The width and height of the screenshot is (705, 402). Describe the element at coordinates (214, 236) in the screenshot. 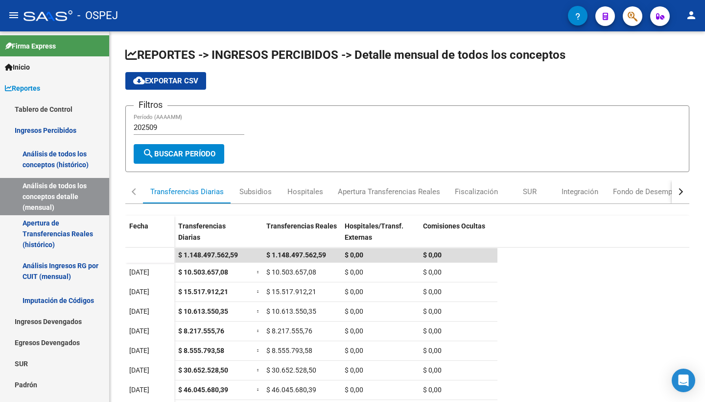

I see `datatable-header-cell: Transferencias Diarias` at that location.